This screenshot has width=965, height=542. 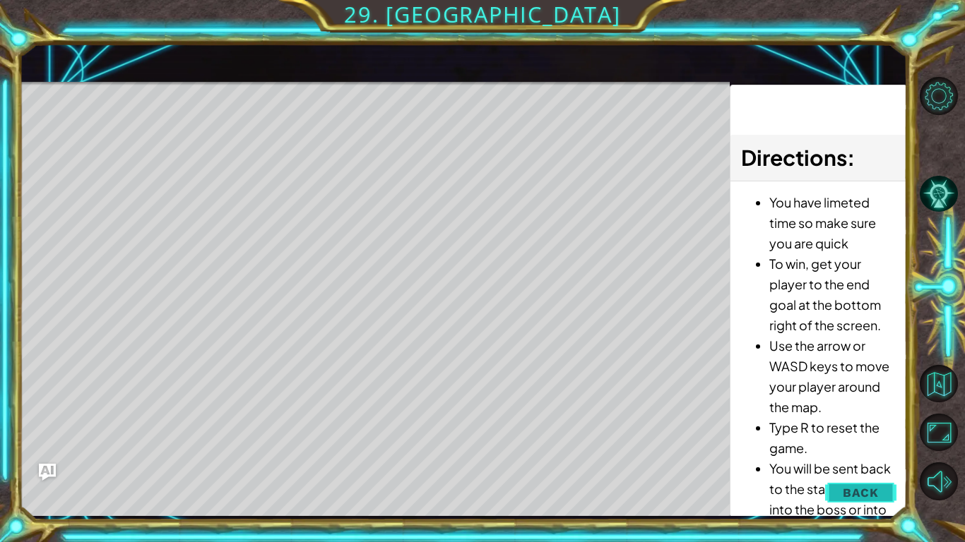 What do you see at coordinates (939, 433) in the screenshot?
I see `button: Maximize Browser` at bounding box center [939, 433].